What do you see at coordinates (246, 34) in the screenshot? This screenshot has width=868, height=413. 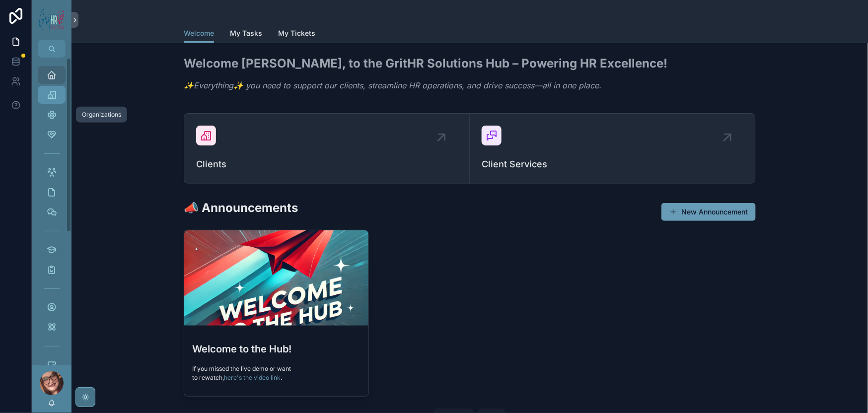 I see `a: My Tasks` at bounding box center [246, 34].